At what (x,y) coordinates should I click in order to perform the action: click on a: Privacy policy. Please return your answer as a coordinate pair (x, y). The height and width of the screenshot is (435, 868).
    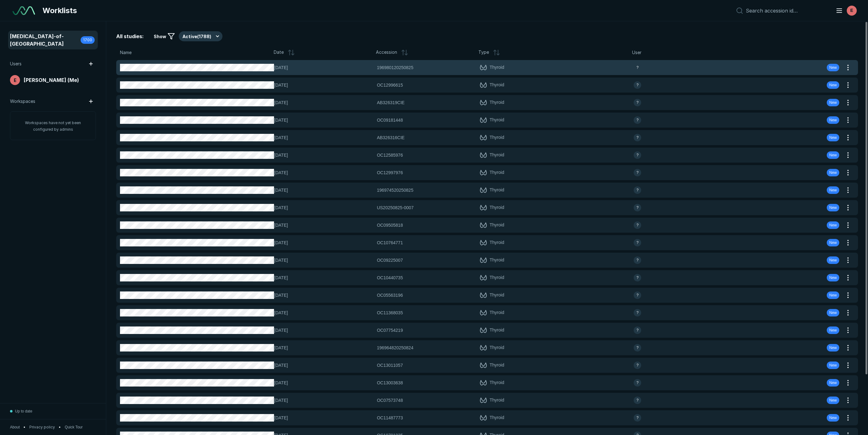
    Looking at the image, I should click on (42, 427).